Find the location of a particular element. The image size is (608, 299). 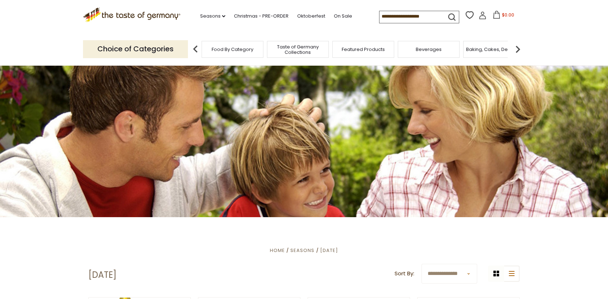

a: Baking, Cakes, Desserts is located at coordinates (494, 49).